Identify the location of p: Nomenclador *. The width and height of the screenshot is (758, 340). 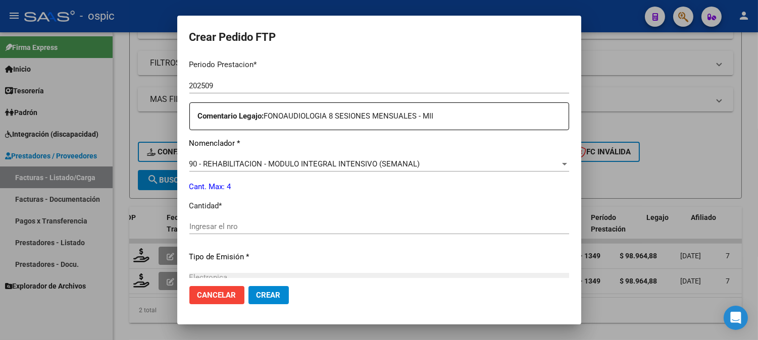
(379, 143).